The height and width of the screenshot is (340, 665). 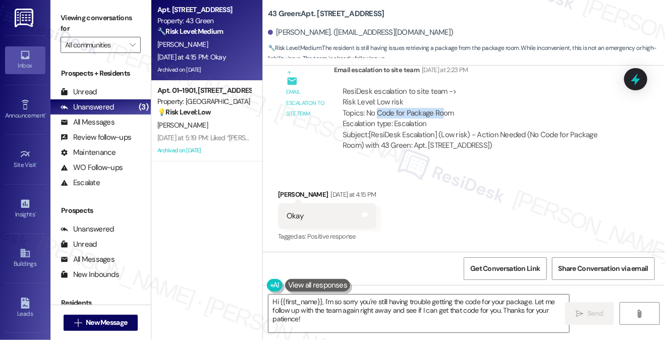 I want to click on label: Viewing conversations for, so click(x=100, y=23).